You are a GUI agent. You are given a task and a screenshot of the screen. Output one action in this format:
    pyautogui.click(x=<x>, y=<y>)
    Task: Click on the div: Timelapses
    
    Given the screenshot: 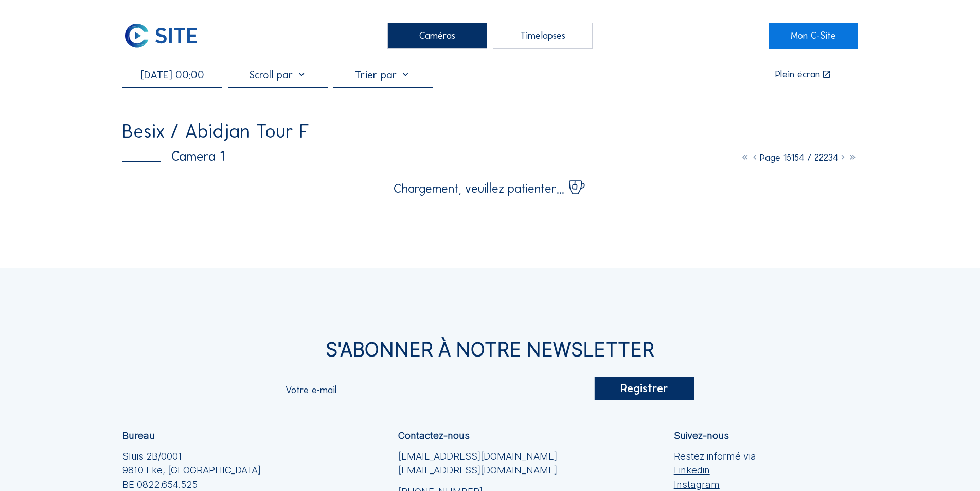 What is the action you would take?
    pyautogui.click(x=543, y=36)
    